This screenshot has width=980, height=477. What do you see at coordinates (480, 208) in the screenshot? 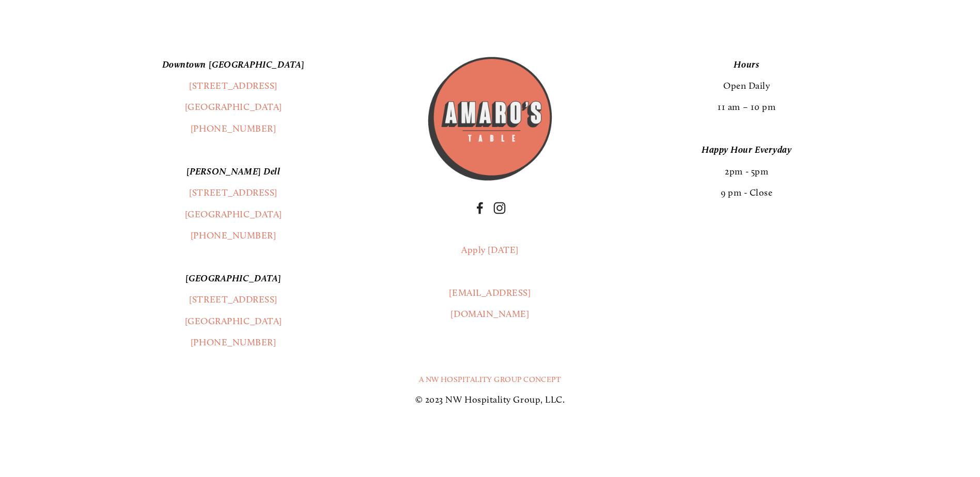
I see `a: Facebook` at bounding box center [480, 208].